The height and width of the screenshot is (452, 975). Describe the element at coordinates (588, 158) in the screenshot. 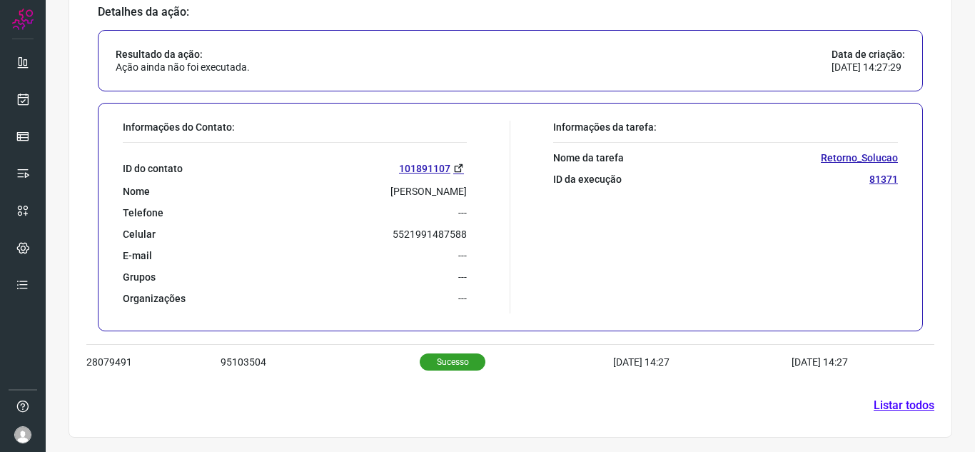

I see `p: Nome da tarefa` at that location.